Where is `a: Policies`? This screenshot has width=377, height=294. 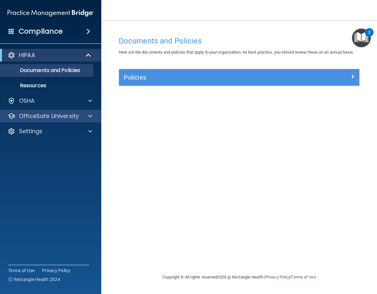
a: Policies is located at coordinates (239, 77).